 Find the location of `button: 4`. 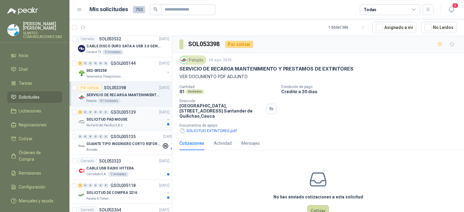

button: 4 is located at coordinates (451, 10).